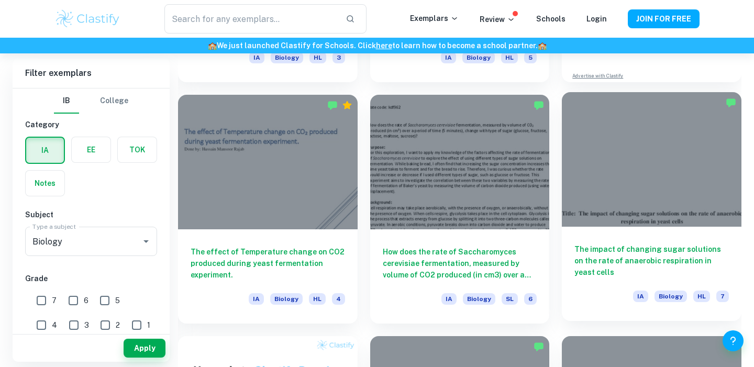 The image size is (754, 367). I want to click on label: Type a subject, so click(54, 226).